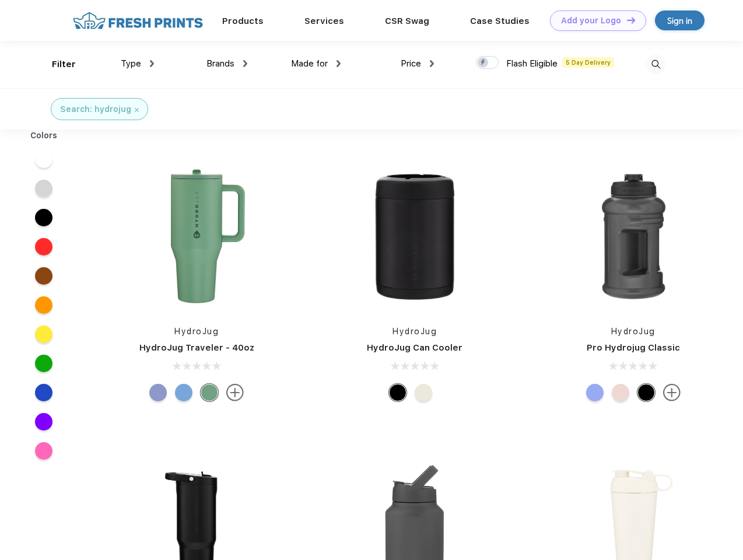  I want to click on div: Filter, so click(64, 64).